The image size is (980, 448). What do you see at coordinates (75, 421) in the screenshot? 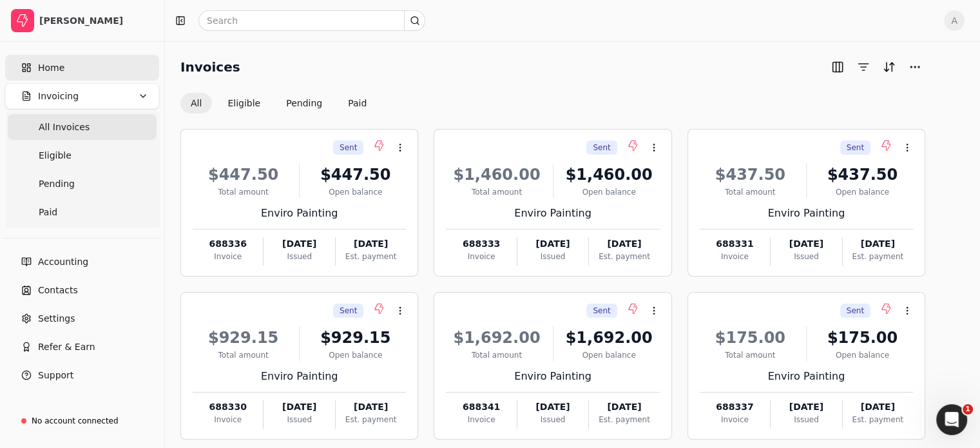
I see `div: No account connected` at bounding box center [75, 421].